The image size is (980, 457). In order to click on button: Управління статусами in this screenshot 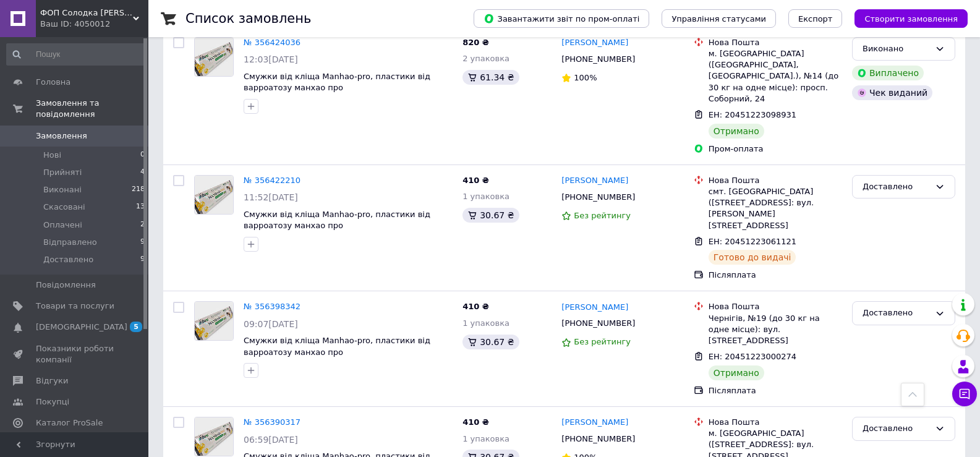, I will do `click(718, 19)`.